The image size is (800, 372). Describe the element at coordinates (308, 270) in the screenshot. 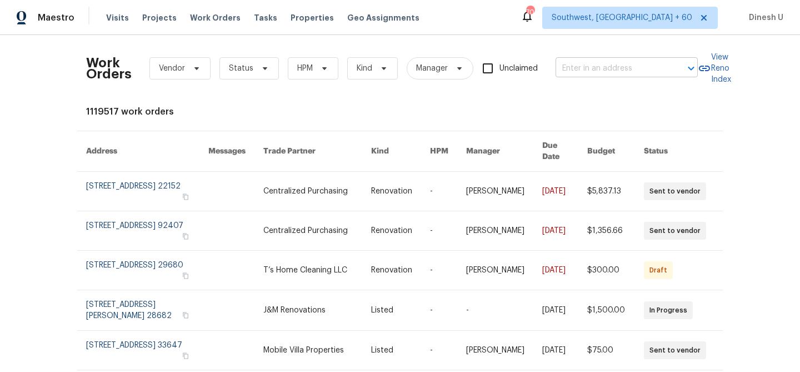

I see `td: T’s Home Cleaning LLC` at that location.